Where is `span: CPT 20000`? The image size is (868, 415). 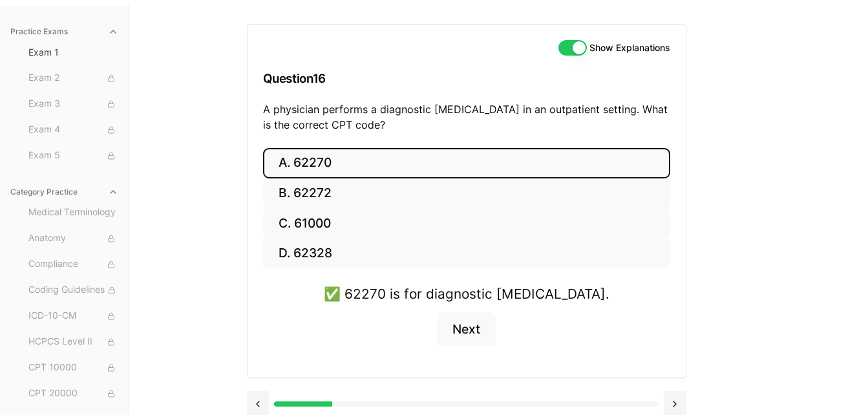 span: CPT 20000 is located at coordinates (73, 394).